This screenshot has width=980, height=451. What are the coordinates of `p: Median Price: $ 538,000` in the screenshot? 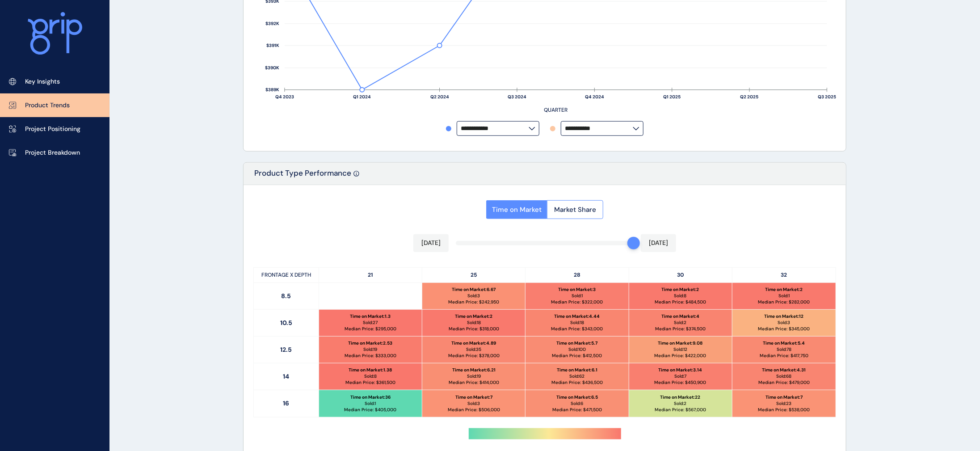 It's located at (783, 410).